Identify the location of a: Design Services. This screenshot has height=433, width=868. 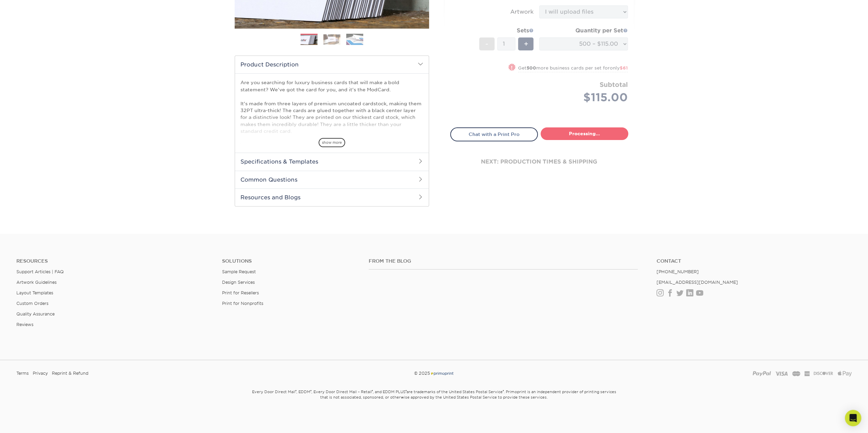
(238, 282).